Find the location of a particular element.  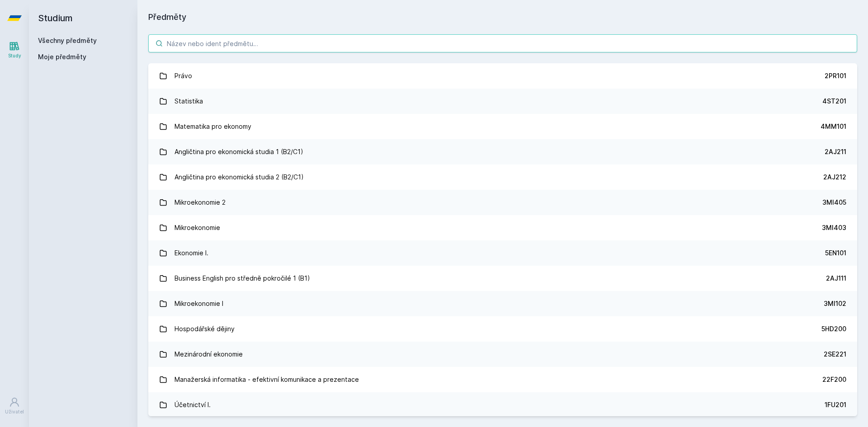

div: 2AJ211 is located at coordinates (836, 152).